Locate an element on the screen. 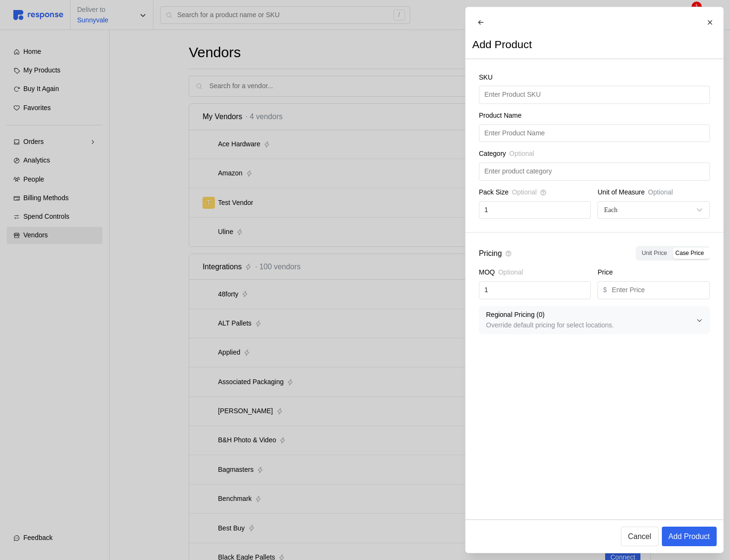 The height and width of the screenshot is (560, 730). h2: Add Product is located at coordinates (502, 44).